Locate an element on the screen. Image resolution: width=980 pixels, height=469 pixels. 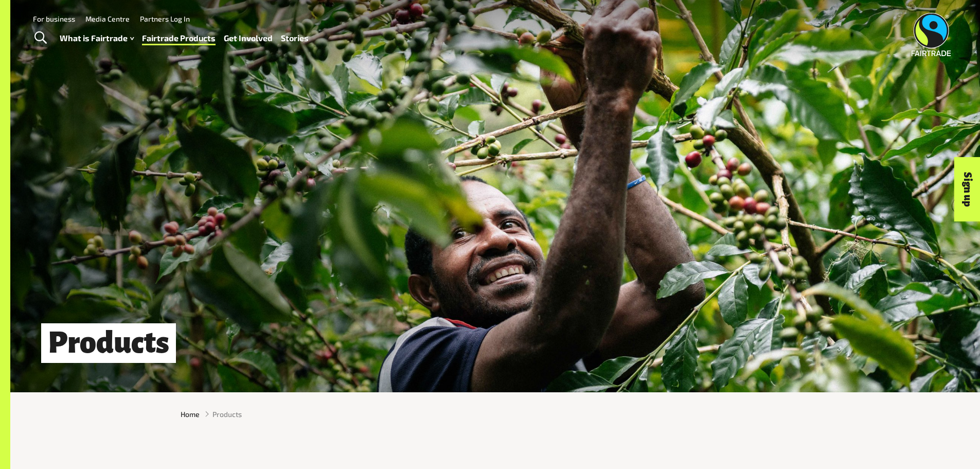
a: Media Centre is located at coordinates (108, 19).